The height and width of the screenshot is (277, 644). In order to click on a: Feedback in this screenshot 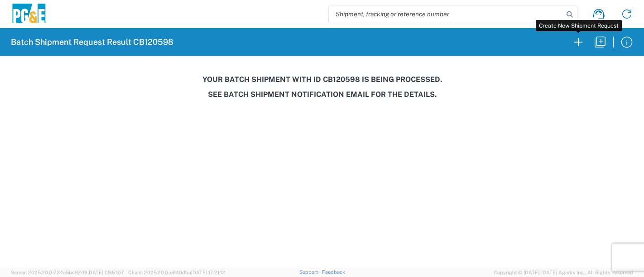, I will do `click(333, 272)`.